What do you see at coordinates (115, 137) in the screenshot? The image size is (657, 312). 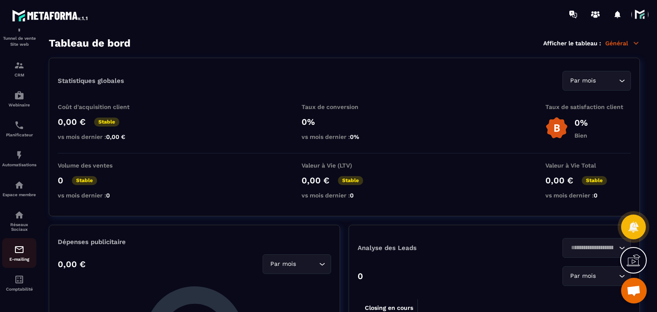 I see `span: 0,00 €` at bounding box center [115, 137].